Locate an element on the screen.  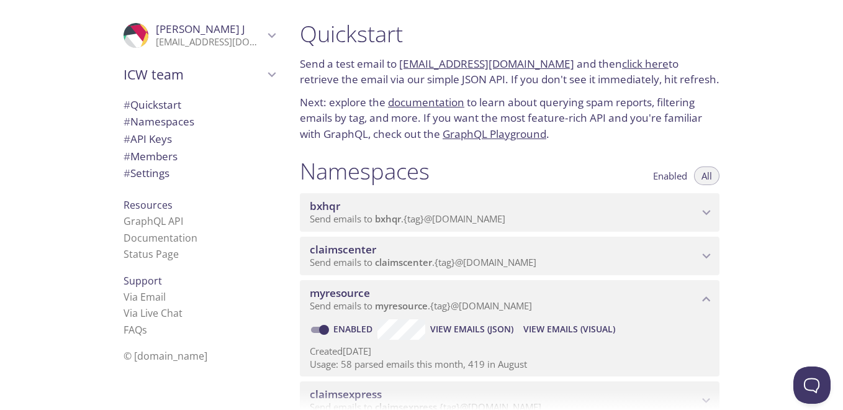
span: View Emails (JSON) is located at coordinates (472, 329).